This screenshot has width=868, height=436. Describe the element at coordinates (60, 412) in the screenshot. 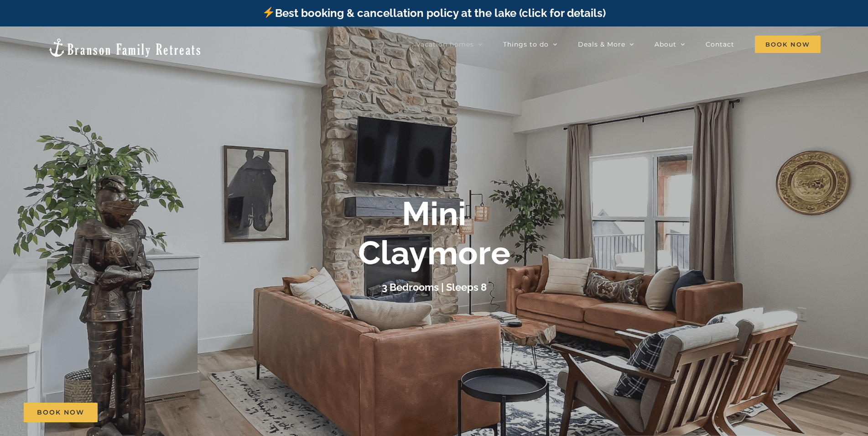

I see `a: Book Now` at that location.